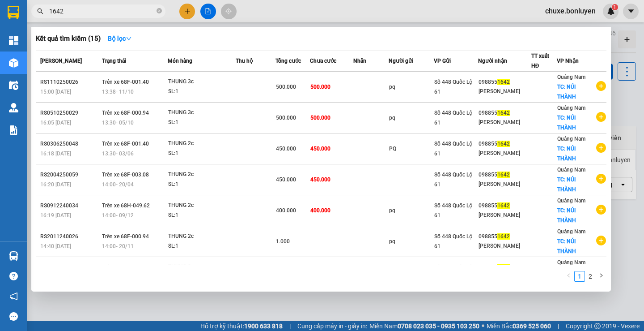 The width and height of the screenshot is (644, 331). I want to click on span: Thu hộ, so click(244, 61).